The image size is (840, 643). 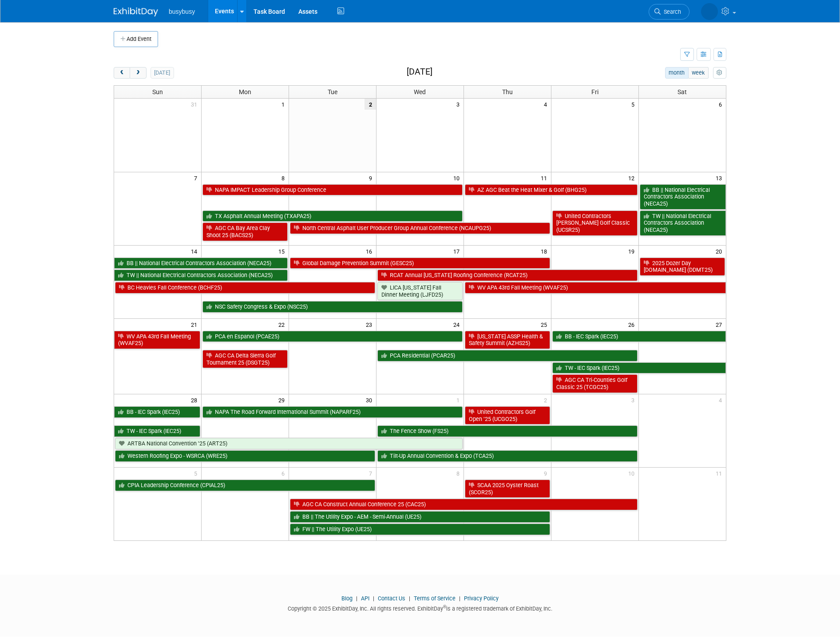 I want to click on span: 13, so click(x=721, y=178).